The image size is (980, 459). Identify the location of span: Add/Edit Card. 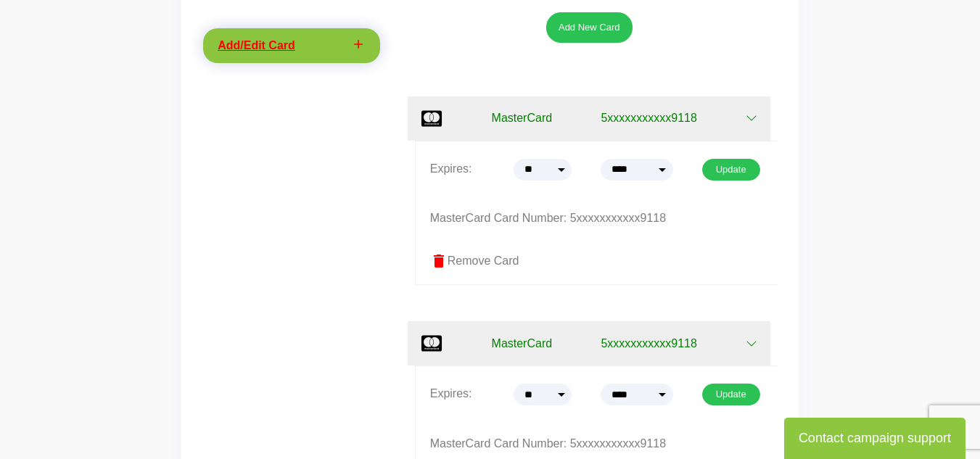
(256, 45).